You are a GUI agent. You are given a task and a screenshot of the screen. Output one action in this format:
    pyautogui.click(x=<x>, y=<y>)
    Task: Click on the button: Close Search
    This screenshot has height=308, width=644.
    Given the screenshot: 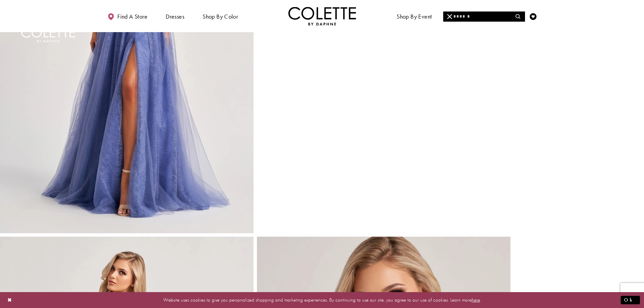 What is the action you would take?
    pyautogui.click(x=450, y=17)
    